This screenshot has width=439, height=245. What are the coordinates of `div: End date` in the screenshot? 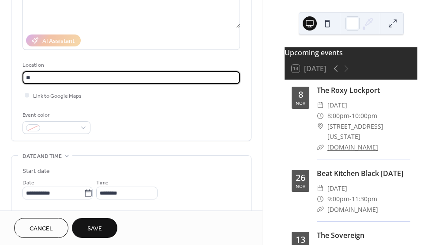 It's located at (35, 214).